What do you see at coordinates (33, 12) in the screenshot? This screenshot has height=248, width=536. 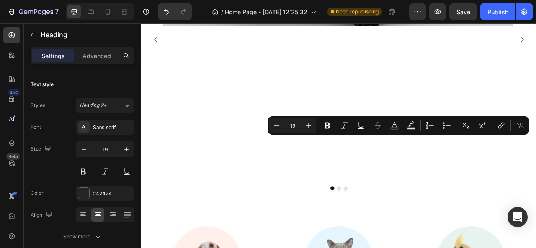 I see `button: 7` at bounding box center [33, 12].